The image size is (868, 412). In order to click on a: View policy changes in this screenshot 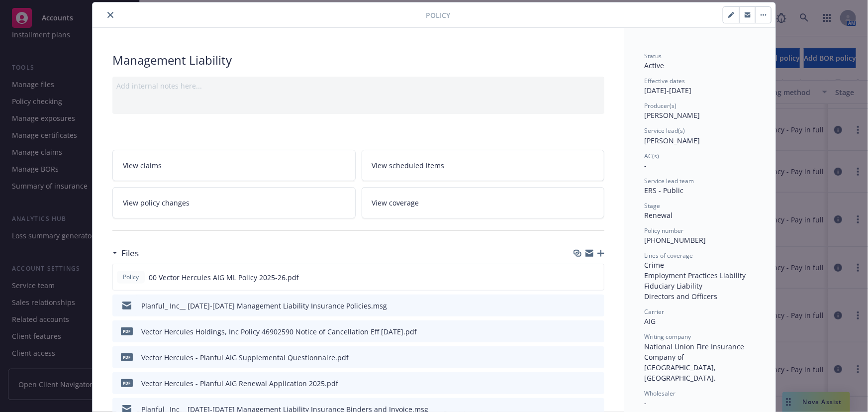, I will do `click(234, 202)`.